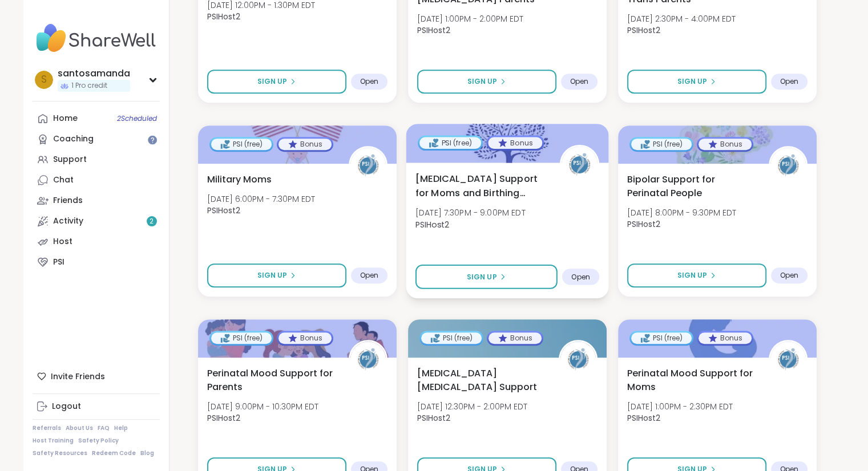  I want to click on a: Logout, so click(96, 407).